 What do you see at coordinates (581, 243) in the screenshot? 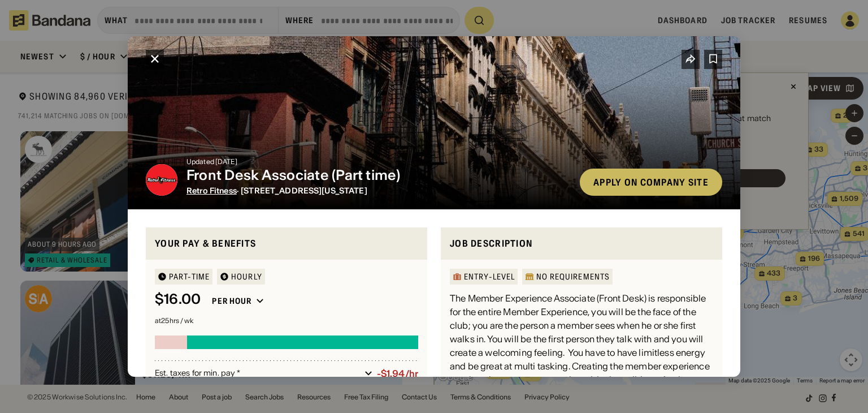
I see `div: Job Description` at bounding box center [581, 243].